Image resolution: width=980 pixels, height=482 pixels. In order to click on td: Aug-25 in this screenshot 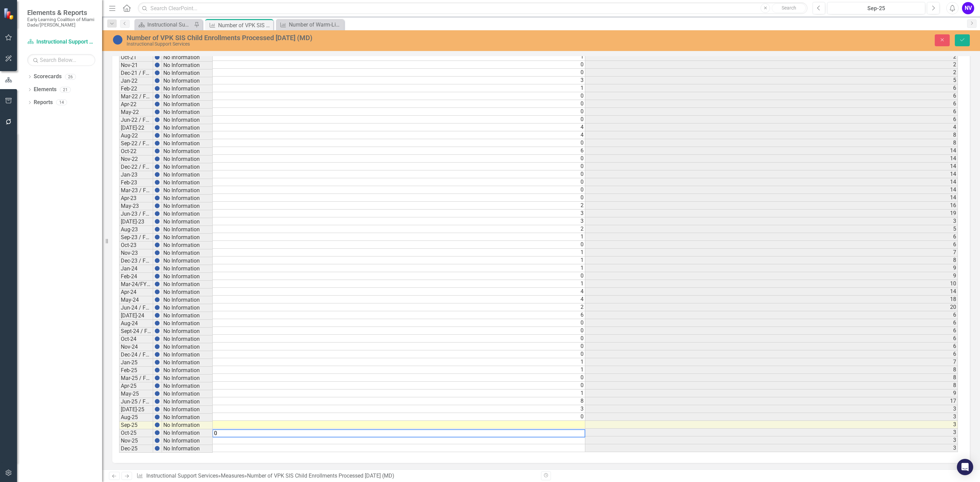, I will do `click(136, 417)`.